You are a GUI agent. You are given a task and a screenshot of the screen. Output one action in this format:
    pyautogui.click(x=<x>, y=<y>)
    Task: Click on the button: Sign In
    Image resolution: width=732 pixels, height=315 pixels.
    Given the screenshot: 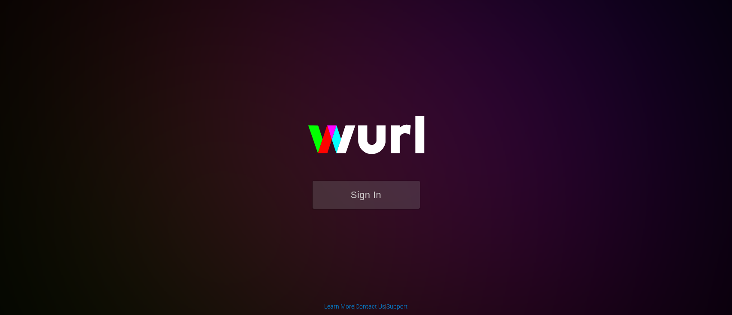 What is the action you would take?
    pyautogui.click(x=366, y=195)
    